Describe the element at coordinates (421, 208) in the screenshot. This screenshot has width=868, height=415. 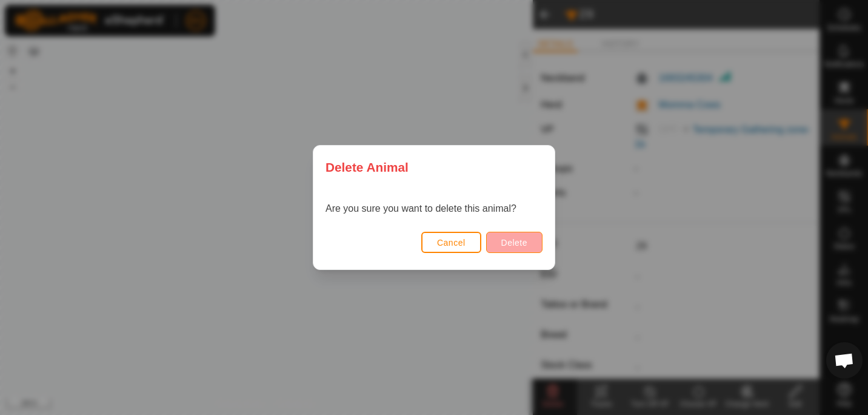
I see `span: Are you sure you want to delete this animal?` at that location.